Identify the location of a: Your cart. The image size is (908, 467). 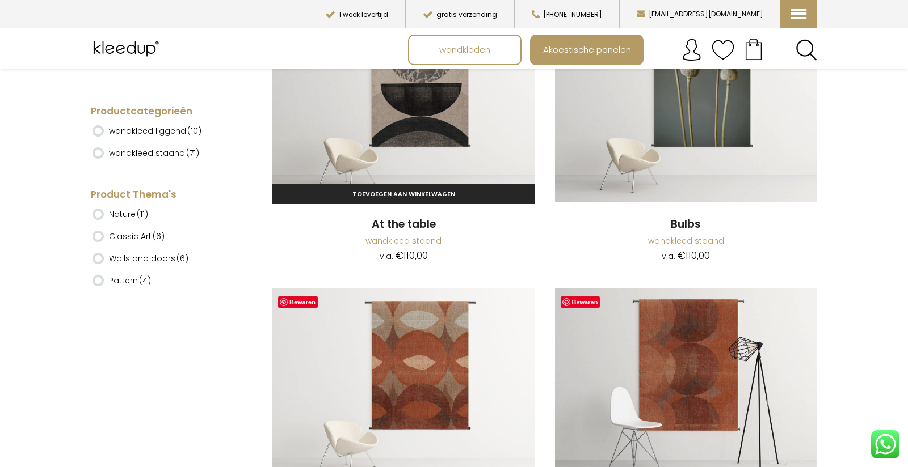
(753, 49).